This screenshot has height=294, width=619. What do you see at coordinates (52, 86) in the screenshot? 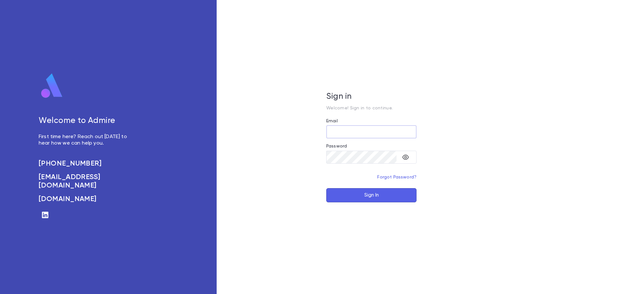
I see `img: logo` at bounding box center [52, 86].